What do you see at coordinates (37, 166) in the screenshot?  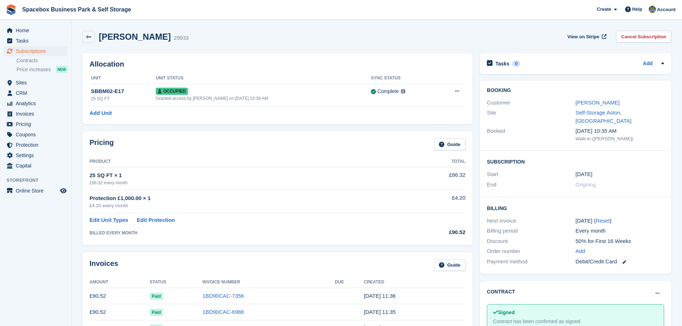 I see `span: Capital` at bounding box center [37, 166].